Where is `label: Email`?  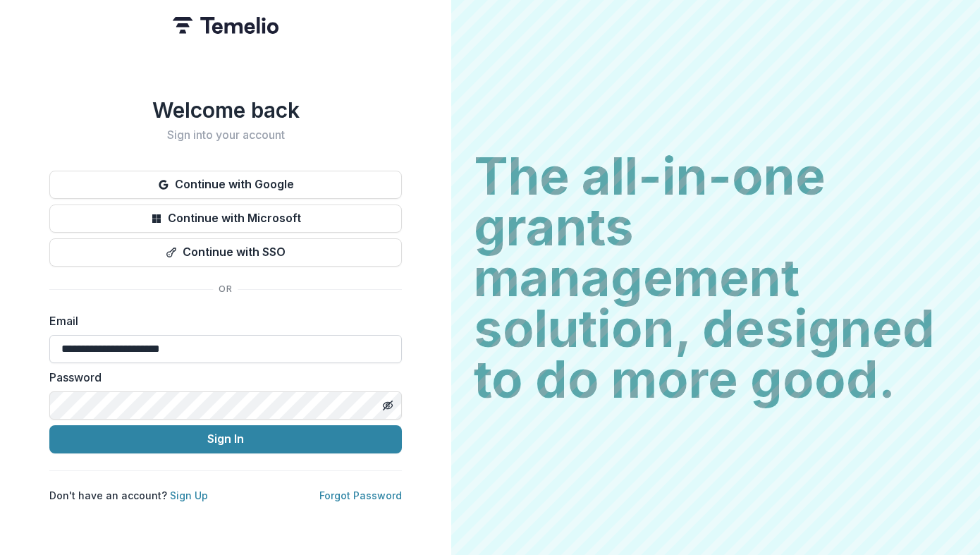 label: Email is located at coordinates (221, 321).